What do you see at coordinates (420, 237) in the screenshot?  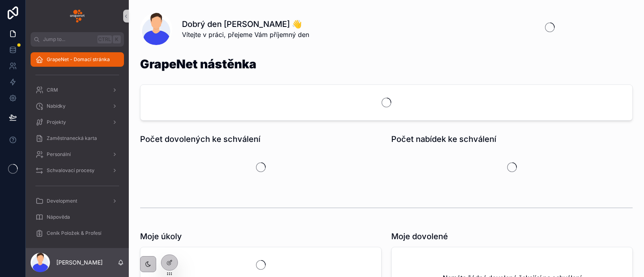 I see `h1: Moje dovolené` at bounding box center [420, 237].